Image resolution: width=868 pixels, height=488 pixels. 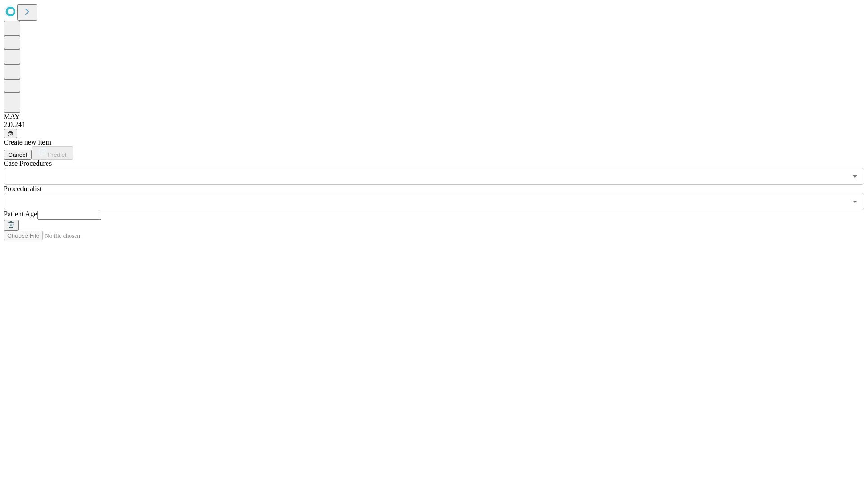 What do you see at coordinates (18, 155) in the screenshot?
I see `span: Cancel` at bounding box center [18, 155].